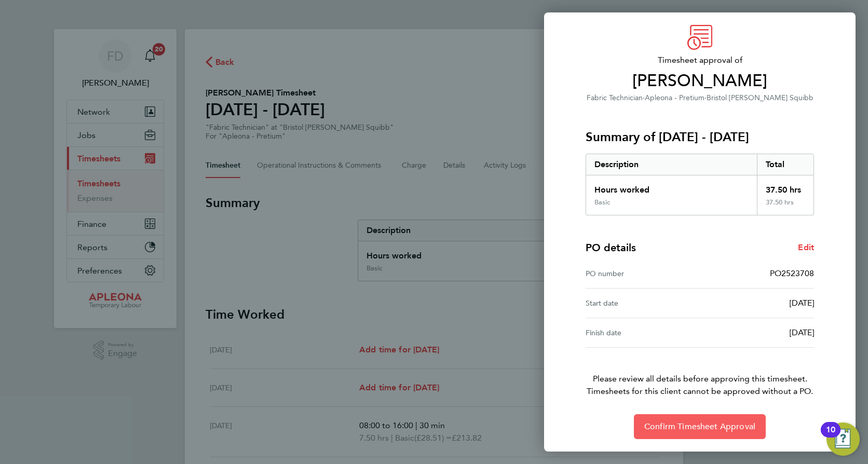 This screenshot has width=868, height=464. I want to click on span: PO2523708, so click(791, 273).